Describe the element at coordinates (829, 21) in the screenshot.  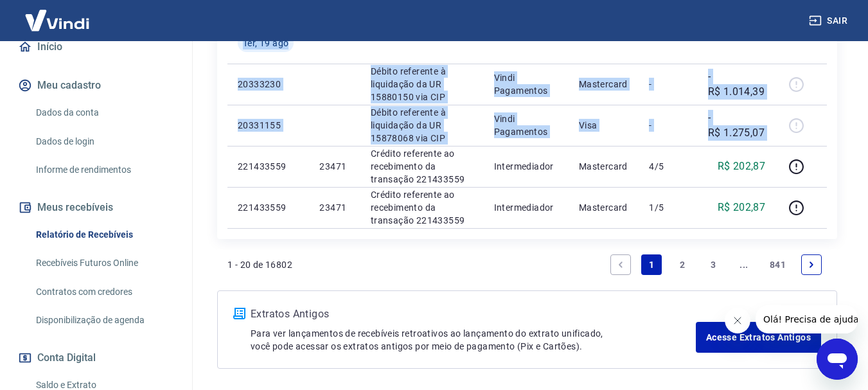
I see `button: Sair` at that location.